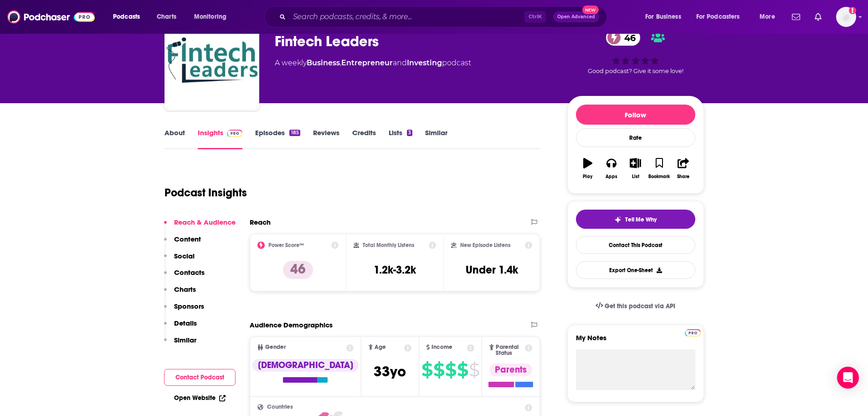 The width and height of the screenshot is (868, 416). What do you see at coordinates (445, 17) in the screenshot?
I see `div: Search podcasts, credits, & more...` at bounding box center [445, 17].